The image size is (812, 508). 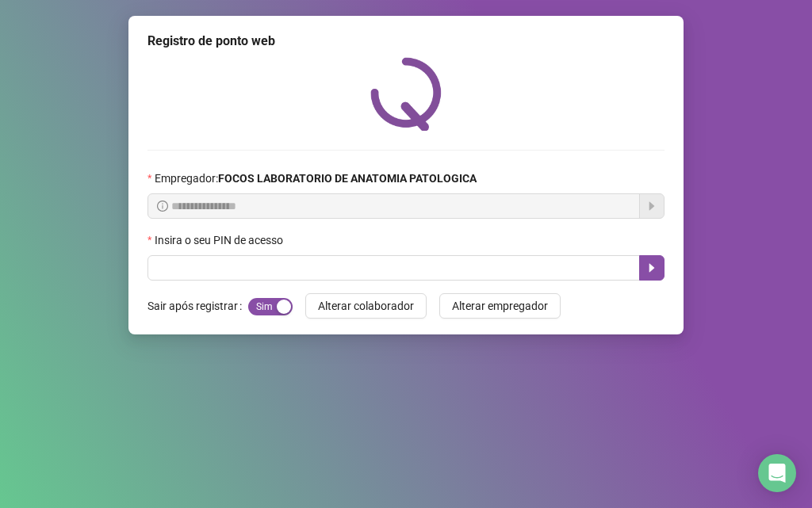 I want to click on span: Empregador :, so click(x=315, y=179).